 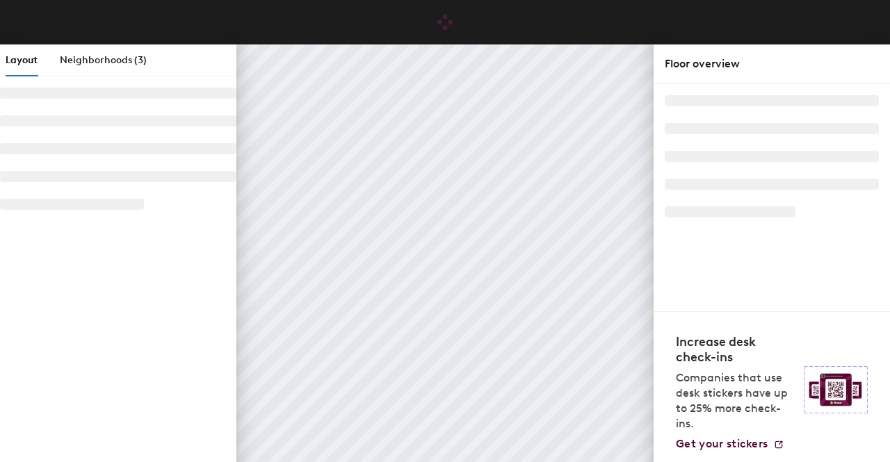 What do you see at coordinates (736, 350) in the screenshot?
I see `h4: Increase desk check-ins` at bounding box center [736, 350].